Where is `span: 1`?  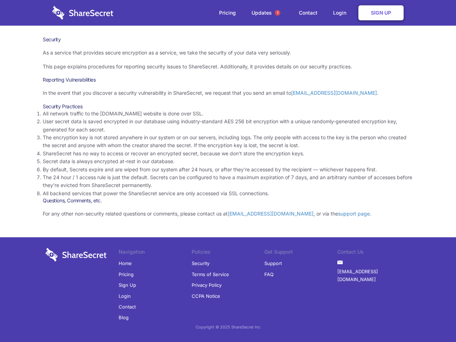 span: 1 is located at coordinates (277, 13).